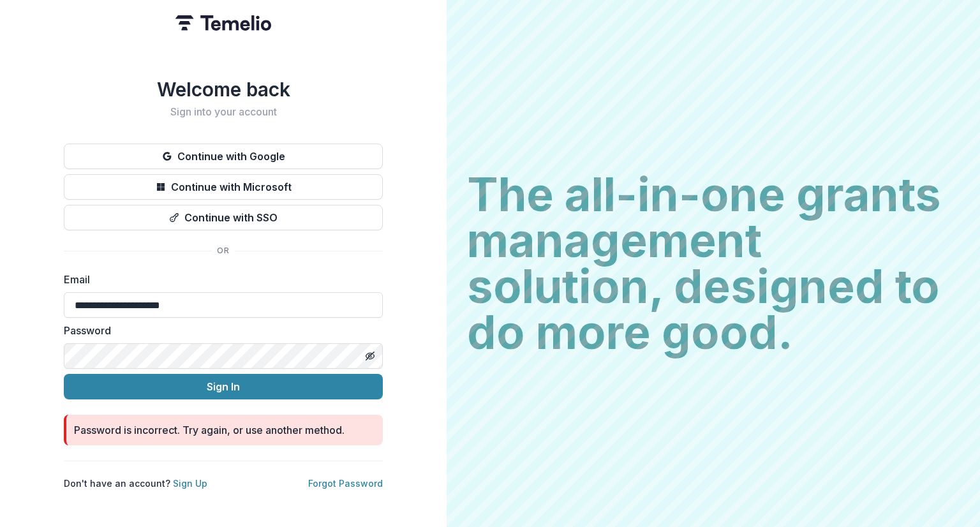 The image size is (980, 527). Describe the element at coordinates (219, 330) in the screenshot. I see `label: Password` at that location.